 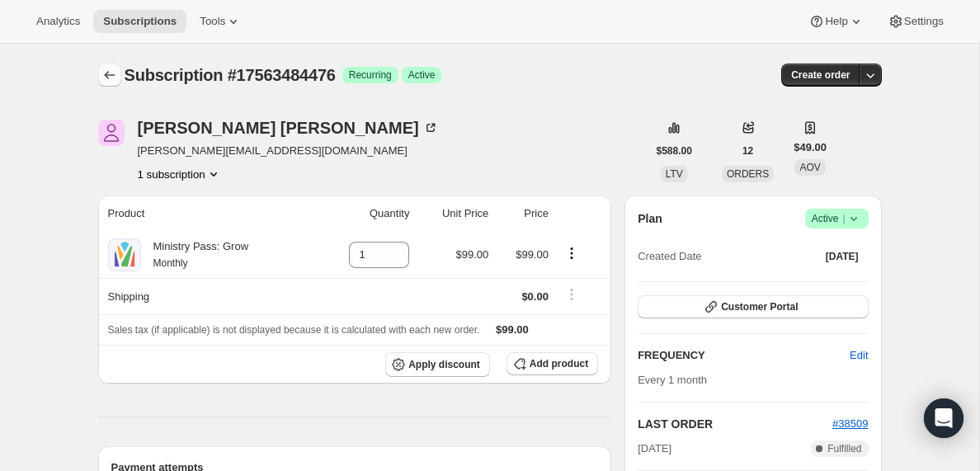 What do you see at coordinates (230, 75) in the screenshot?
I see `span: Subscription #17563484476` at bounding box center [230, 75].